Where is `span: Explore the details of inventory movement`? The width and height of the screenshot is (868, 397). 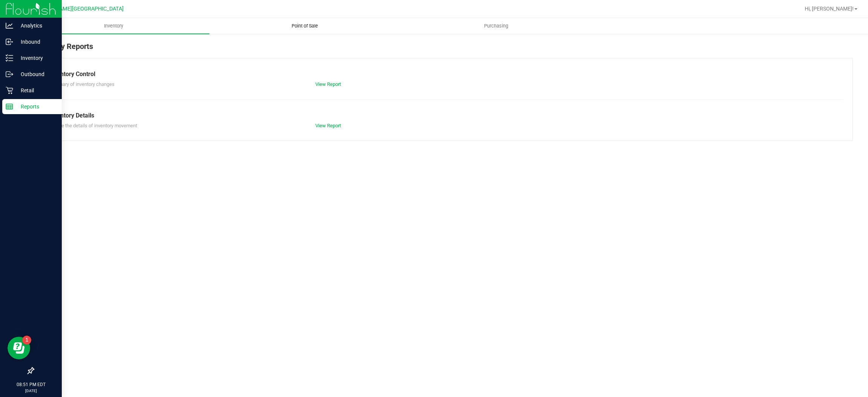 span: Explore the details of inventory movement is located at coordinates (92, 125).